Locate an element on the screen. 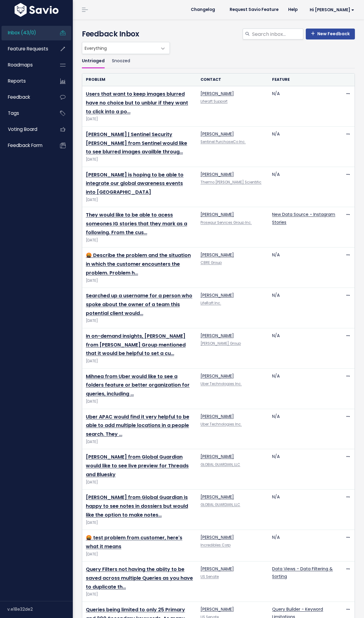  a: Voting Board is located at coordinates (26, 129).